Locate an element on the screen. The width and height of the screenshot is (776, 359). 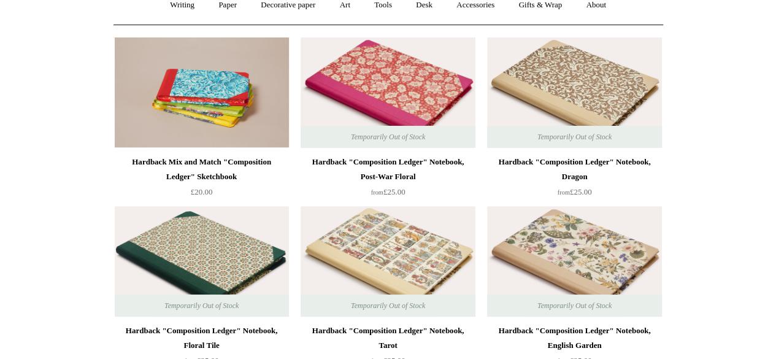
img: Hardback "Composition Ledger" Notebook, English Garden is located at coordinates (575, 261).